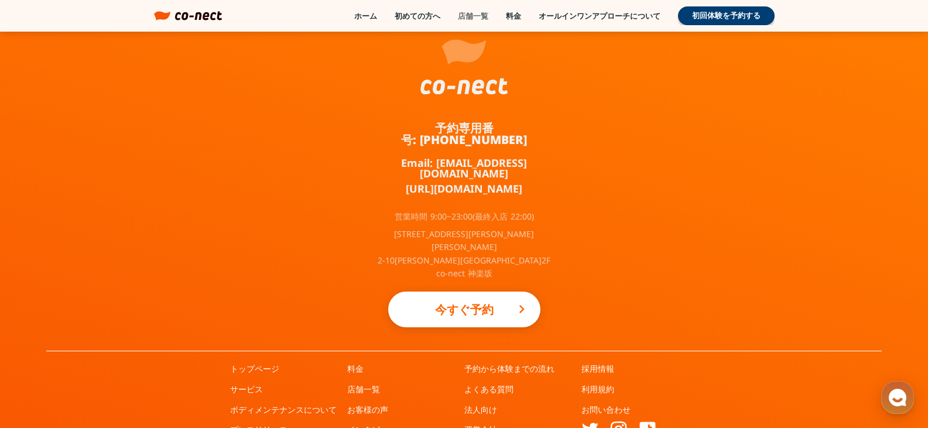 This screenshot has height=428, width=928. Describe the element at coordinates (188, 353) in the screenshot. I see `span: 設定` at that location.